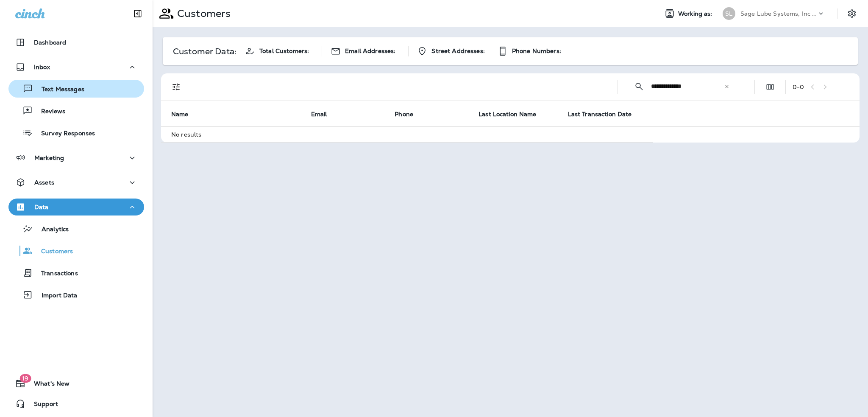 The height and width of the screenshot is (417, 868). Describe the element at coordinates (696, 13) in the screenshot. I see `span: Working as:` at that location.